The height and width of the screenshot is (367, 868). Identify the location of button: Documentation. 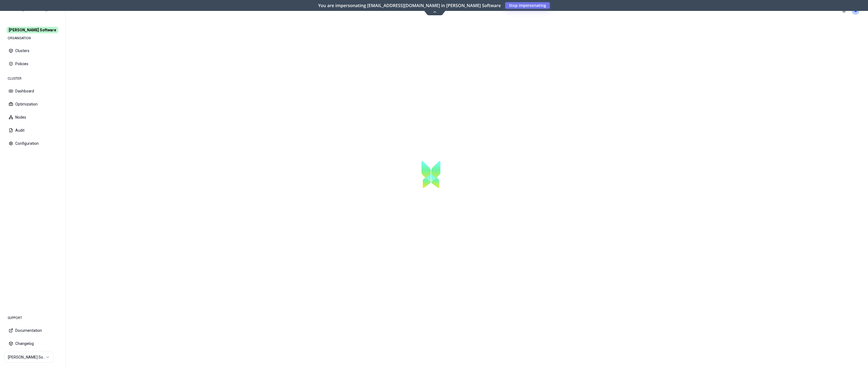
(33, 330).